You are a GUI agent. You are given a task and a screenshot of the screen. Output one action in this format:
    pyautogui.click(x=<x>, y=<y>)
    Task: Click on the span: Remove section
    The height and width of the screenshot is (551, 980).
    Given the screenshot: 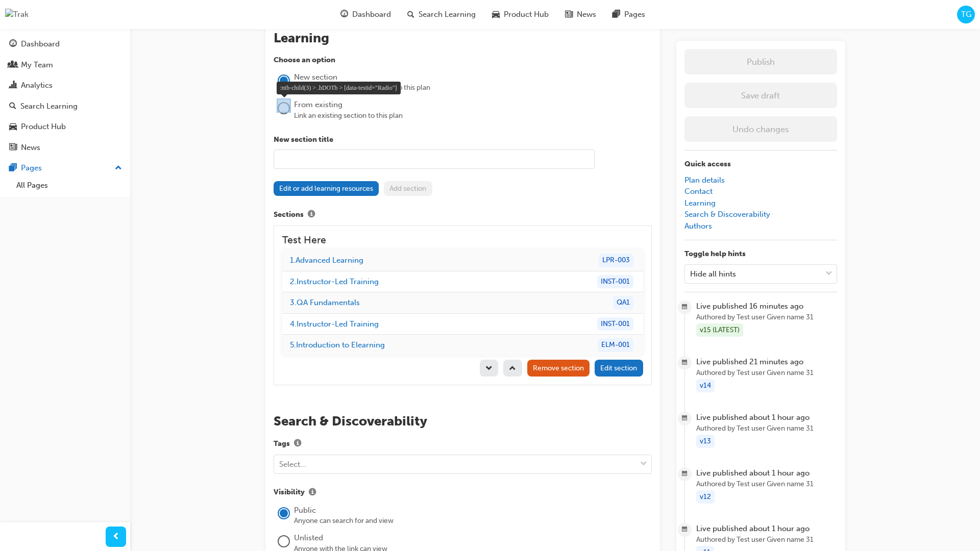 What is the action you would take?
    pyautogui.click(x=559, y=368)
    